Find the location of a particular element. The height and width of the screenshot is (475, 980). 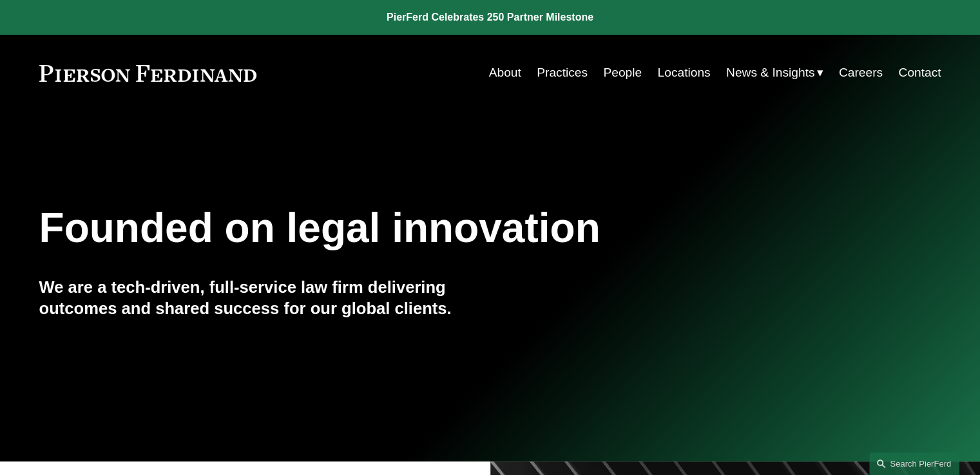

a: Practices is located at coordinates (561, 73).